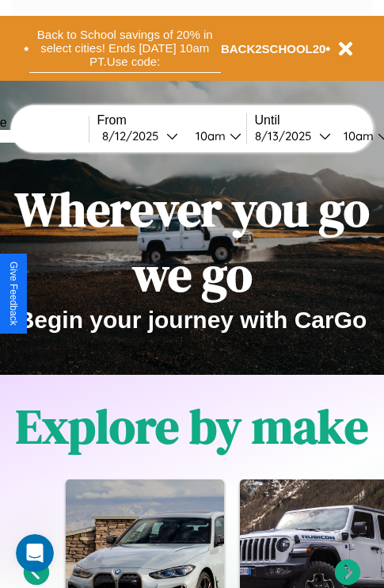  Describe the element at coordinates (134, 135) in the screenshot. I see `div: 8 / 12 / 2025` at that location.